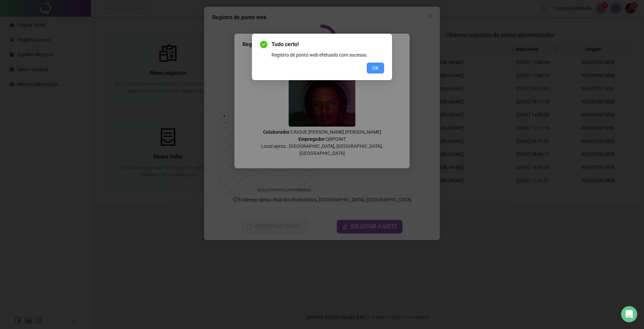  Describe the element at coordinates (328, 44) in the screenshot. I see `span: Tudo certo!` at that location.